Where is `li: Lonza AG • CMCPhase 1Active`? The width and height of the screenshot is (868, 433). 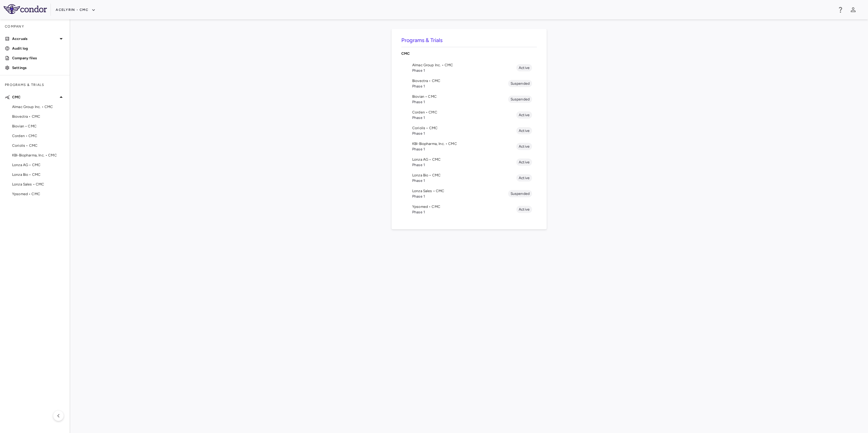
li: Lonza AG • CMCPhase 1Active is located at coordinates (469, 162).